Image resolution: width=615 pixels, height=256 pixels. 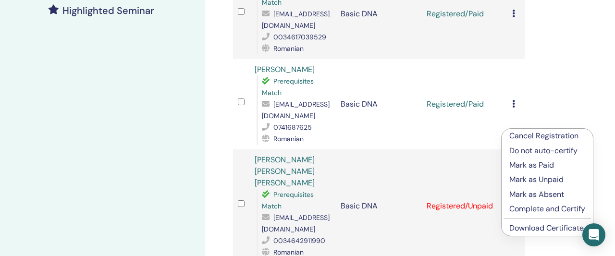 I want to click on span: 0741687625, so click(x=292, y=127).